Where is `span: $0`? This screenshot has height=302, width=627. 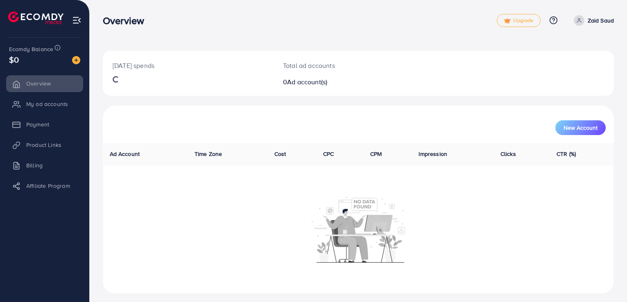
span: $0 is located at coordinates (14, 59).